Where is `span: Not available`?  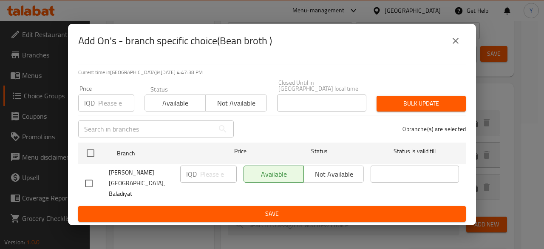
span: Not available is located at coordinates (236, 103).